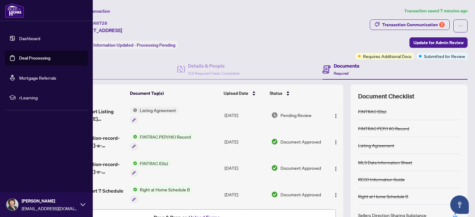 This screenshot has width=475, height=217. I want to click on span: Update for Admin Review, so click(439, 43).